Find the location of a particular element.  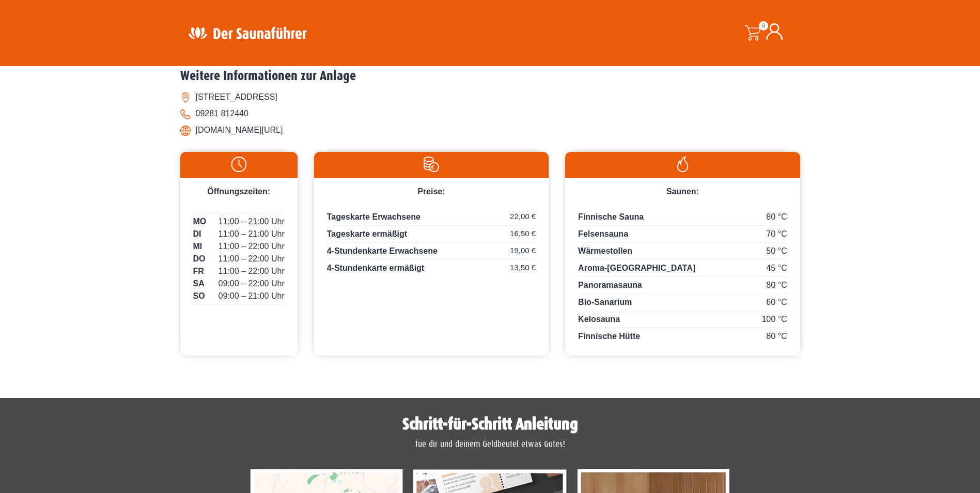

span: SO is located at coordinates (199, 296).